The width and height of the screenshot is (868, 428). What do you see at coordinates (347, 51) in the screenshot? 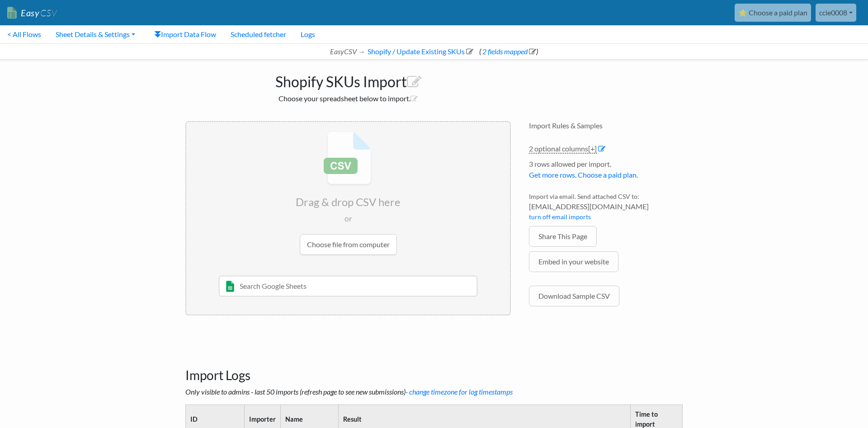
I see `i: EasyCSV →` at bounding box center [347, 51].